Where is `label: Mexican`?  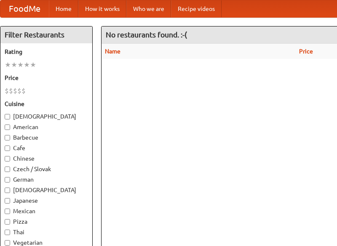 label: Mexican is located at coordinates (46, 211).